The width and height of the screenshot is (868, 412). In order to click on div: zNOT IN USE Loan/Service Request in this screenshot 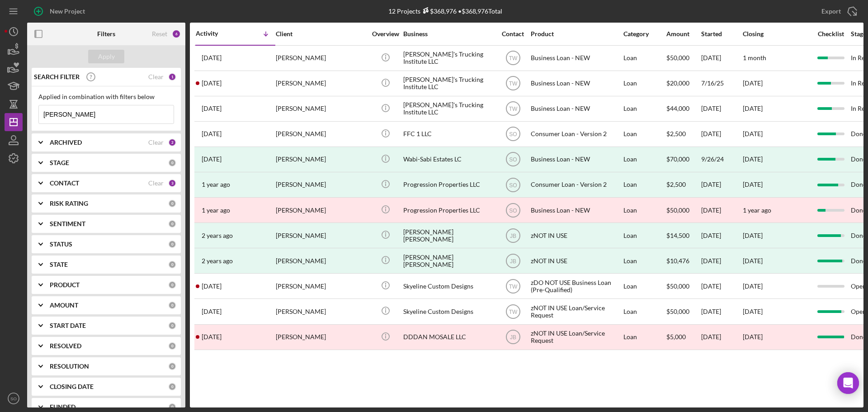, I will do `click(576, 337)`.